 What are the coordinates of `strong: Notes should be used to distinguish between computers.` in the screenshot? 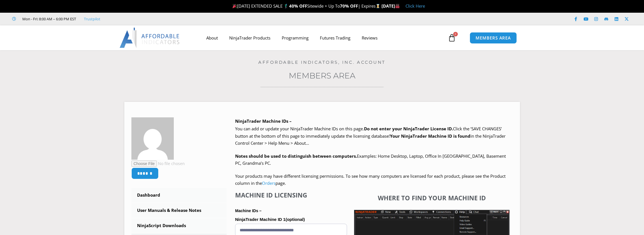 It's located at (296, 156).